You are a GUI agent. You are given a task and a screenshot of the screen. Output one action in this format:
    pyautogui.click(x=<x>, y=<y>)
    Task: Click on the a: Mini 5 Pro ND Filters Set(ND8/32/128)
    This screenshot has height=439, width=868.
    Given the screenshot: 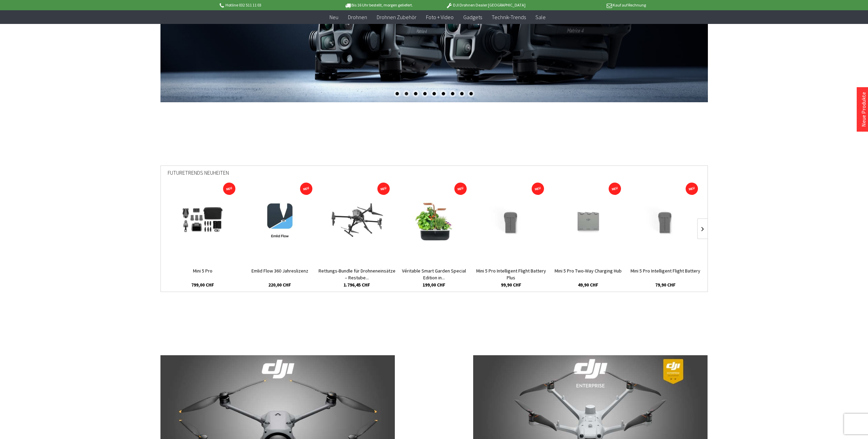 What is the action you would take?
    pyautogui.click(x=742, y=274)
    